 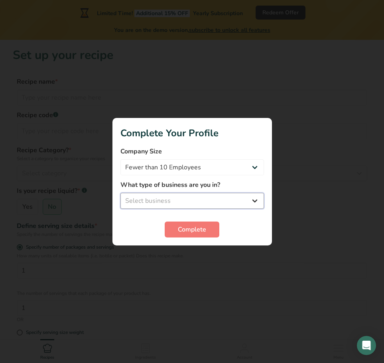 What do you see at coordinates (366, 345) in the screenshot?
I see `div: Open Intercom Messenger` at bounding box center [366, 345].